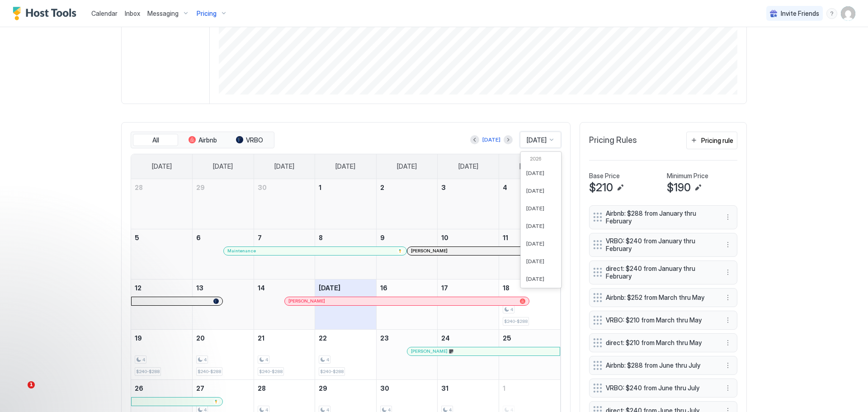 This screenshot has height=412, width=868. What do you see at coordinates (162, 304) in the screenshot?
I see `td: October 12, 2025` at bounding box center [162, 304].